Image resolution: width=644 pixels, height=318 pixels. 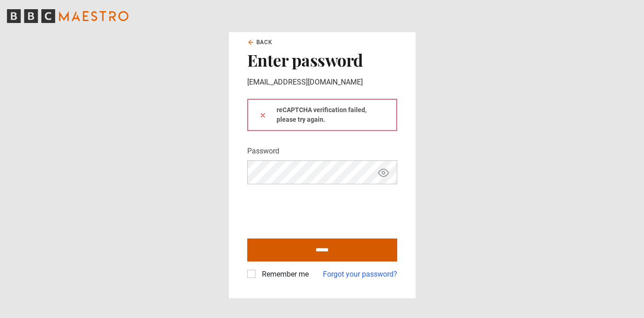 What do you see at coordinates (322, 60) in the screenshot?
I see `h2: Enter password` at bounding box center [322, 60].